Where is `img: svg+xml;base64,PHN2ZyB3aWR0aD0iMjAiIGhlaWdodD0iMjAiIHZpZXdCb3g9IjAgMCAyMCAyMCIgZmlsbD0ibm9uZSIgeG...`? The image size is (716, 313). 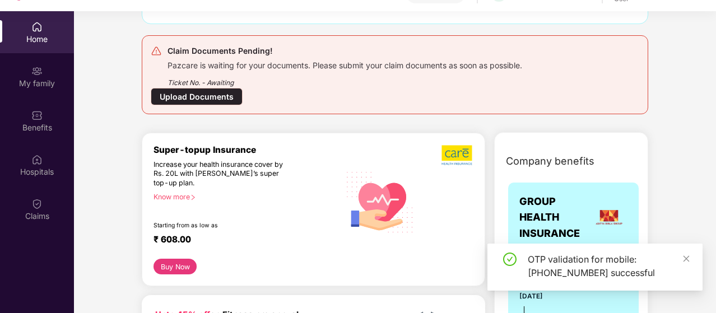
img: svg+xml;base64,PHN2ZyB3aWR0aD0iMjAiIGhlaWdodD0iMjAiIHZpZXdCb3g9IjAgMCAyMCAyMCIgZmlsbD0ibm9uZSIgeG... is located at coordinates (37, 71).